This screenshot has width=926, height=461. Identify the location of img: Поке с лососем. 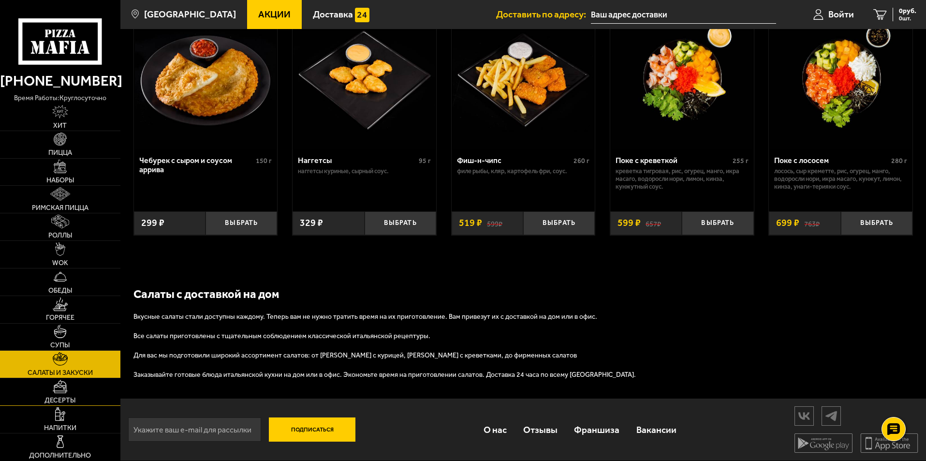
(841, 78).